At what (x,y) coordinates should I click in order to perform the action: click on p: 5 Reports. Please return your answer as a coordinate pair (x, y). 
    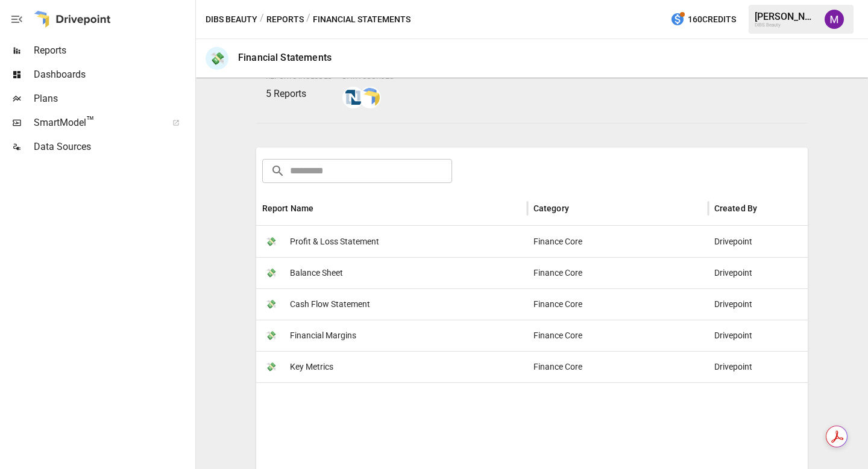
    Looking at the image, I should click on (299, 94).